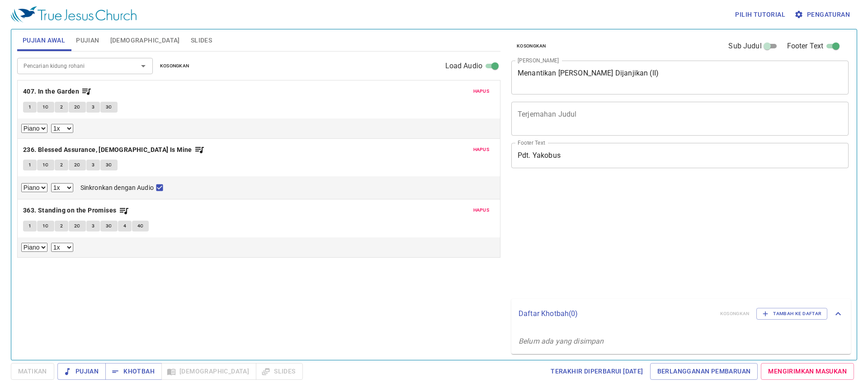 The width and height of the screenshot is (868, 392). I want to click on span: Slides, so click(202, 41).